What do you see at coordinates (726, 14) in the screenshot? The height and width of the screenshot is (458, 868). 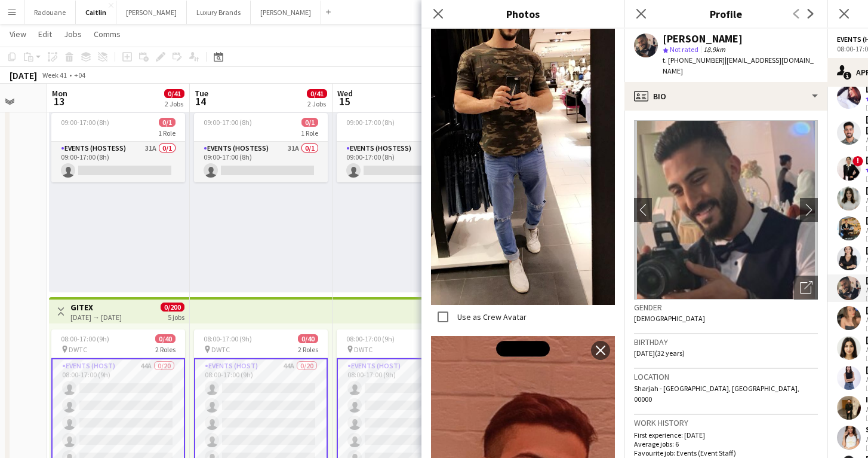 I see `h3: Profile` at bounding box center [726, 14].